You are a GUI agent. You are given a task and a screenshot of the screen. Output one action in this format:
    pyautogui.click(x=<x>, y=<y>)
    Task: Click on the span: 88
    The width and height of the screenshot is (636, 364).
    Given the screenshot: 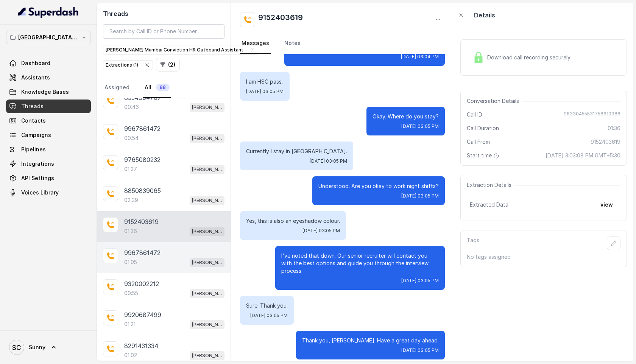 What is the action you would take?
    pyautogui.click(x=163, y=87)
    